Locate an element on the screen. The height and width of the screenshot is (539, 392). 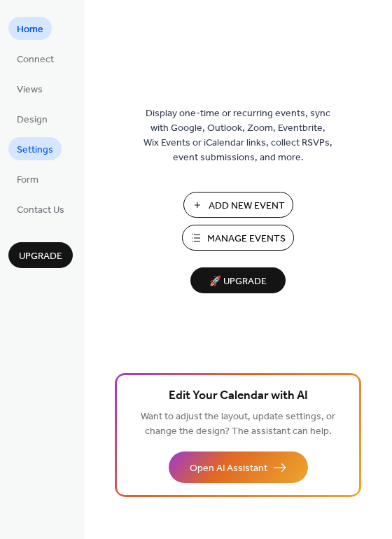
span: Settings is located at coordinates (35, 150).